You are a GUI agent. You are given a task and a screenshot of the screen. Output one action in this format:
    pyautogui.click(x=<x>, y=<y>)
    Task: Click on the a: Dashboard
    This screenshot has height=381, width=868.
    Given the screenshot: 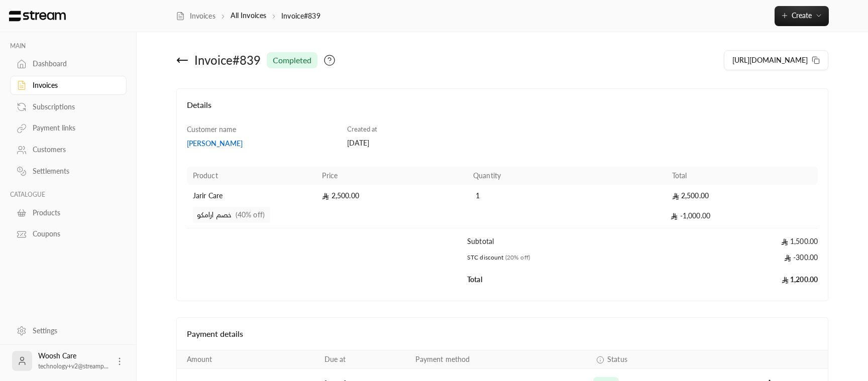 What is the action you would take?
    pyautogui.click(x=68, y=64)
    